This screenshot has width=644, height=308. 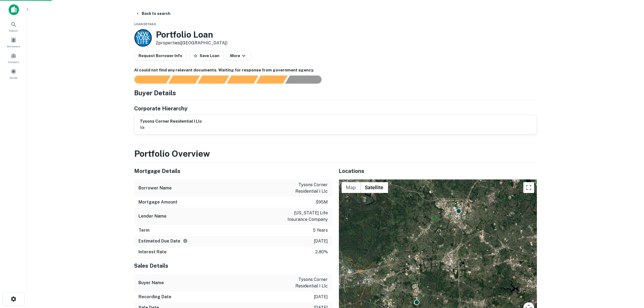 What do you see at coordinates (153, 252) in the screenshot?
I see `h6: Interest Rate` at bounding box center [153, 252].